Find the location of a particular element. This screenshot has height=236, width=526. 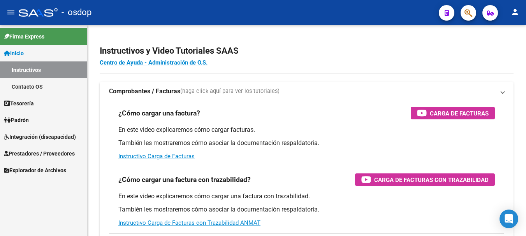

p: En este video explicaremos cómo cargar una factura con trazabilidad. is located at coordinates (306, 196).